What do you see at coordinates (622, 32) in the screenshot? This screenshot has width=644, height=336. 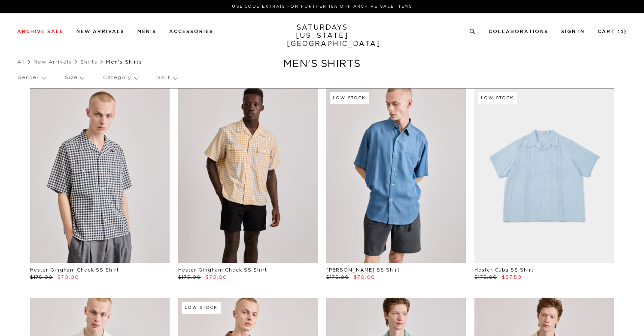 I see `small: 0` at bounding box center [622, 32].